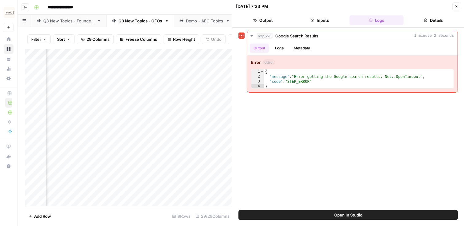 The height and width of the screenshot is (226, 464). Describe the element at coordinates (319, 20) in the screenshot. I see `button: Inputs` at that location.